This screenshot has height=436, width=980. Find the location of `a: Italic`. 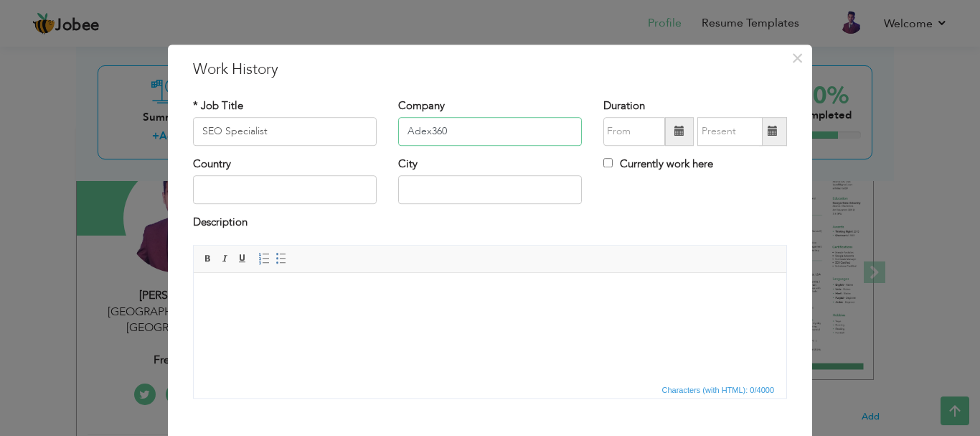

a: Italic is located at coordinates (225, 258).